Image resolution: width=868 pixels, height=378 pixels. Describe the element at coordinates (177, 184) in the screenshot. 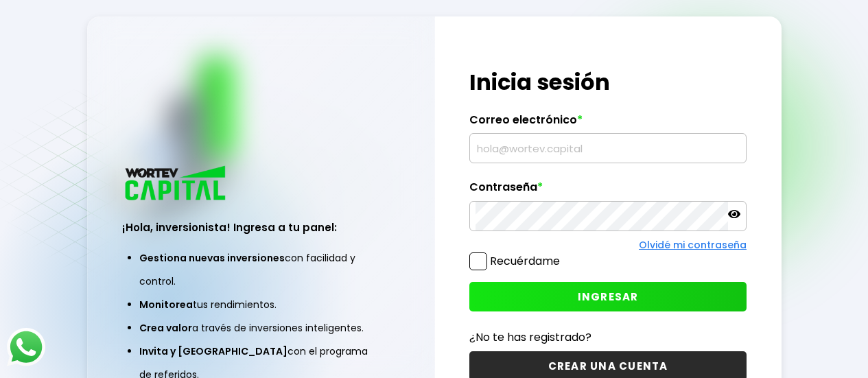

I see `img: logo_wortev_capital` at that location.